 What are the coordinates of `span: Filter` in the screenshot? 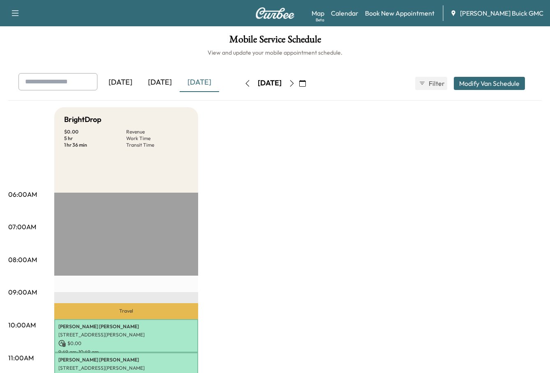 It's located at (436, 83).